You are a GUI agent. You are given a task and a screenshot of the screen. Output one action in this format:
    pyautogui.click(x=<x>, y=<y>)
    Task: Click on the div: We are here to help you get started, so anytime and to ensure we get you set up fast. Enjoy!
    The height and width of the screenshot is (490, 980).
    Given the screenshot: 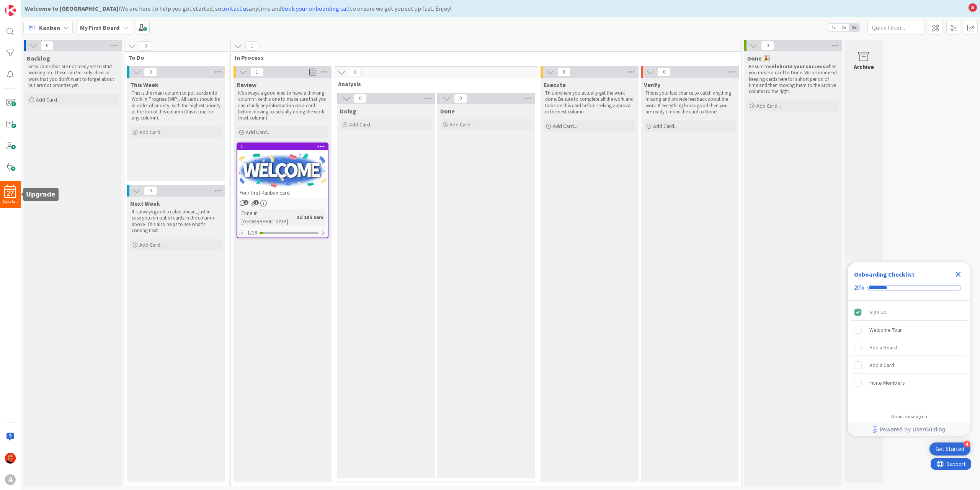 What is the action you would take?
    pyautogui.click(x=495, y=8)
    